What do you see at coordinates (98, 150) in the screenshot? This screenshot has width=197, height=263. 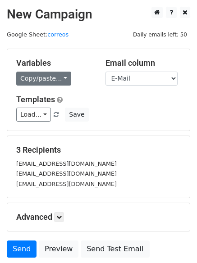 I see `h5: 3 Recipients` at bounding box center [98, 150].